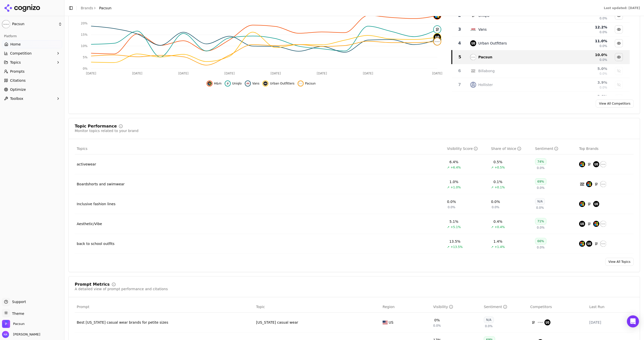 The width and height of the screenshot is (644, 340). What do you see at coordinates (443, 307) in the screenshot?
I see `div: Visibility` at bounding box center [443, 307].